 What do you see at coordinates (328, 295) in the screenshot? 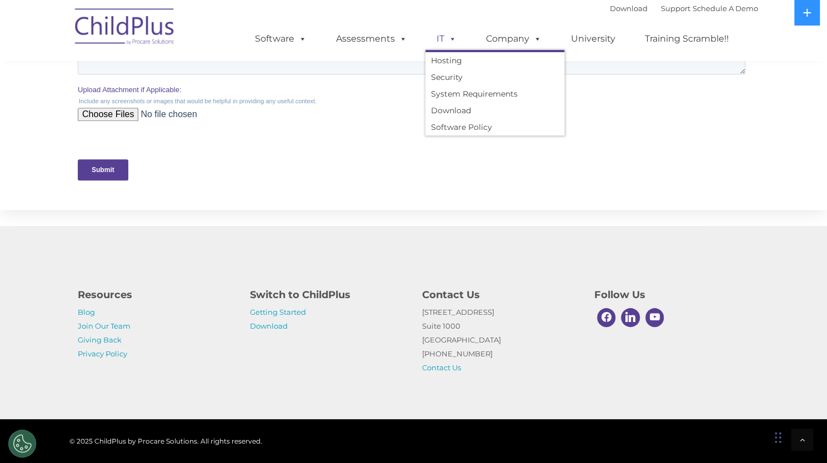
I see `h4: Switch to ChildPlus` at bounding box center [328, 295].